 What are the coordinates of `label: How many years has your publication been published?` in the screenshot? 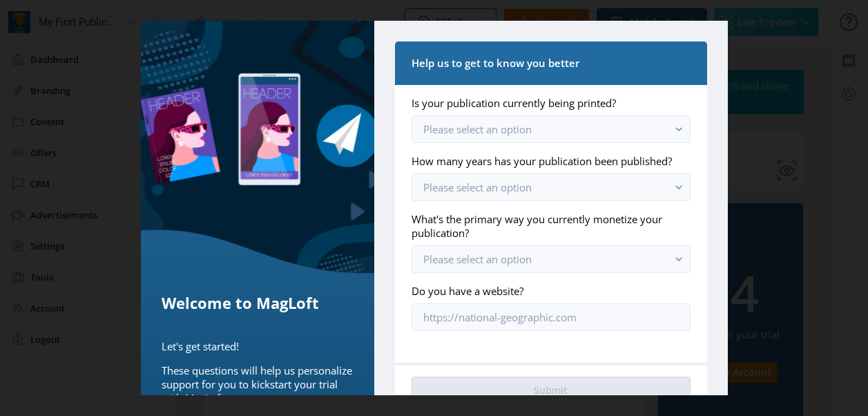 It's located at (545, 161).